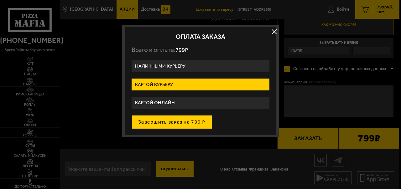 Image resolution: width=401 pixels, height=189 pixels. What do you see at coordinates (171, 122) in the screenshot?
I see `button: Завершить заказ на 799 ₽` at bounding box center [171, 122].